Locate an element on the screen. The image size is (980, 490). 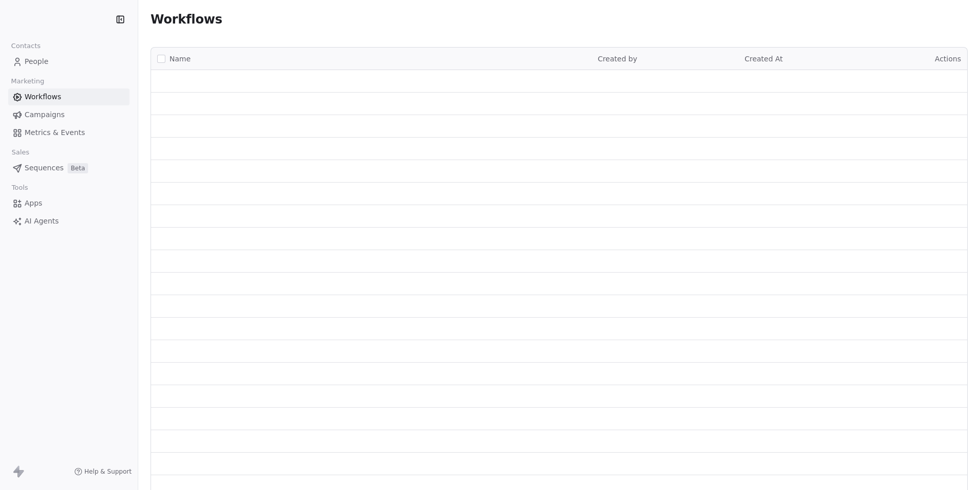
span: Created by is located at coordinates (617, 59).